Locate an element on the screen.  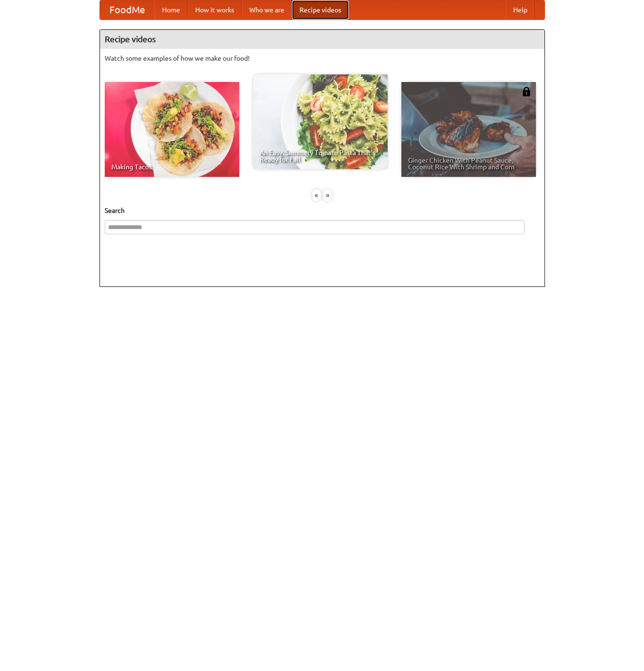
span: An Easy, Summery Tomato Pasta That's Ready for Fall is located at coordinates (320, 156).